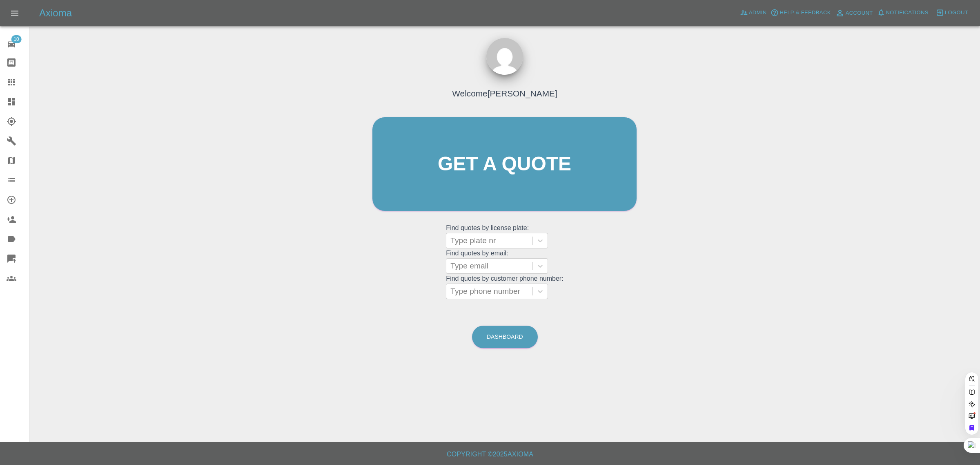 The image size is (980, 465). I want to click on span: Help & Feedback, so click(805, 12).